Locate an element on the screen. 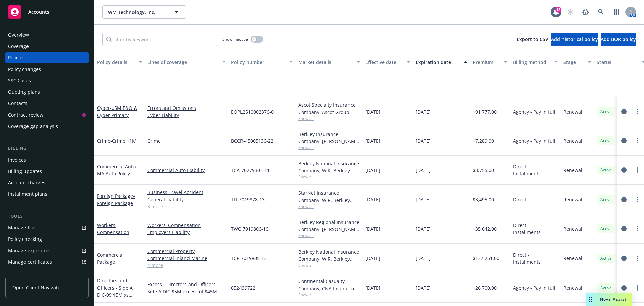 The height and width of the screenshot is (306, 644). a: Business Travel Accident is located at coordinates (186, 192).